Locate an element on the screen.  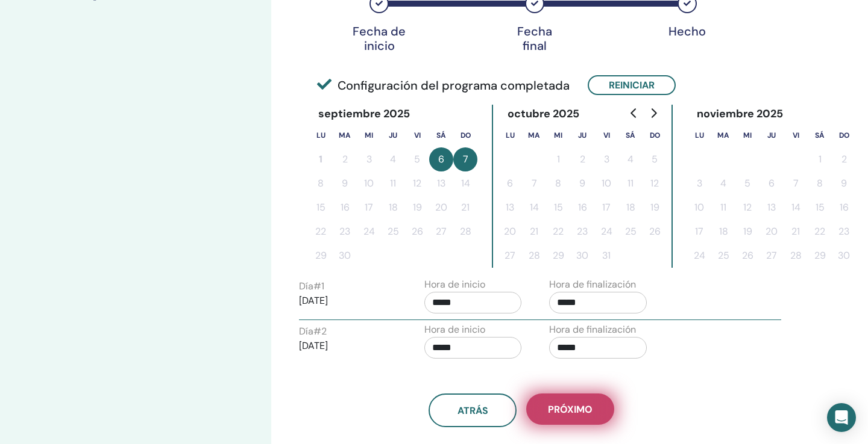
button: 29 is located at coordinates (558, 256).